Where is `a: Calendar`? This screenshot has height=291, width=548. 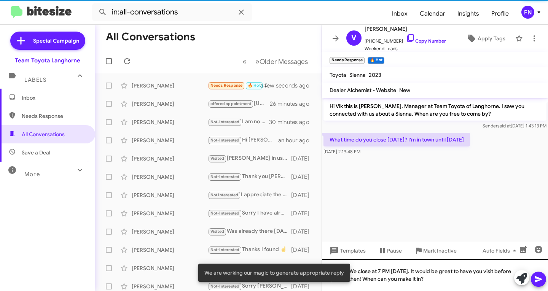 a: Calendar is located at coordinates (432, 14).